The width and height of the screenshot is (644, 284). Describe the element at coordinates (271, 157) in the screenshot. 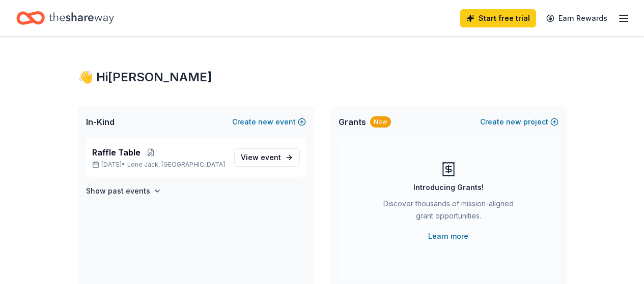

I see `span: event` at that location.